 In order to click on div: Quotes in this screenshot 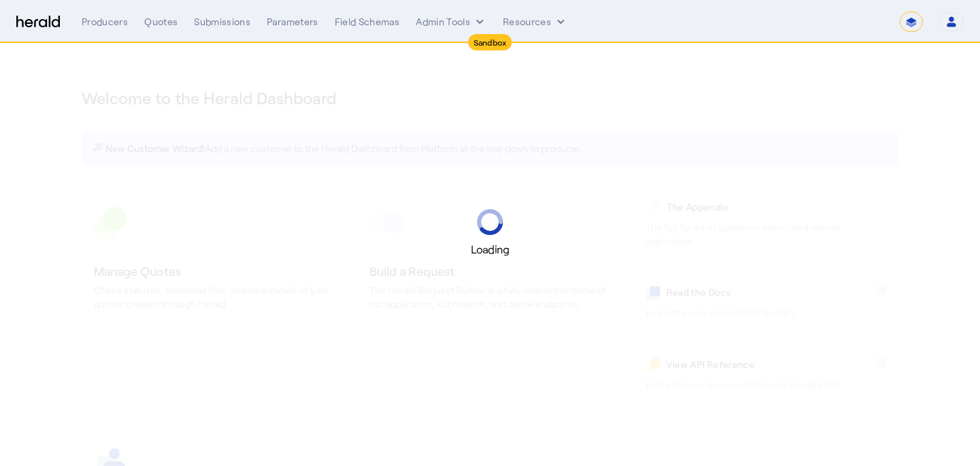, I will do `click(160, 22)`.